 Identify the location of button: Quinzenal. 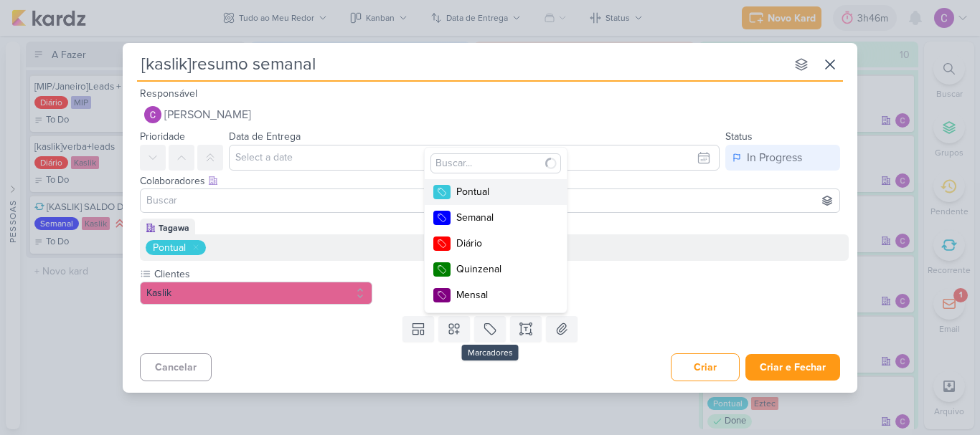
(496, 270).